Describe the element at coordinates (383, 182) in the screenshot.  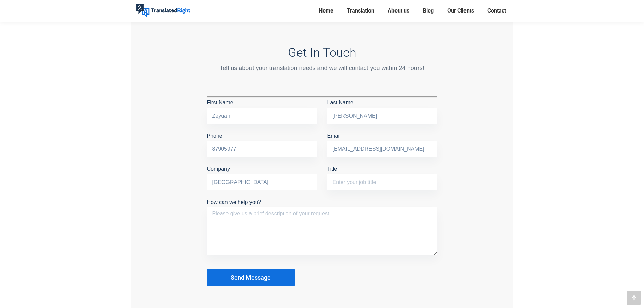
I see `input: Title` at that location.